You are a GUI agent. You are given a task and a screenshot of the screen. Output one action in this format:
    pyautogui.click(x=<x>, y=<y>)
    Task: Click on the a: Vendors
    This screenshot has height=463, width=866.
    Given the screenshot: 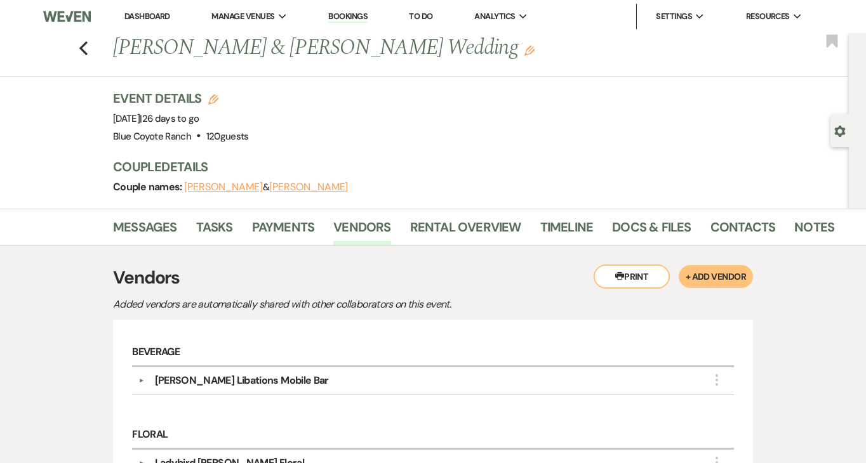 What is the action you would take?
    pyautogui.click(x=362, y=231)
    